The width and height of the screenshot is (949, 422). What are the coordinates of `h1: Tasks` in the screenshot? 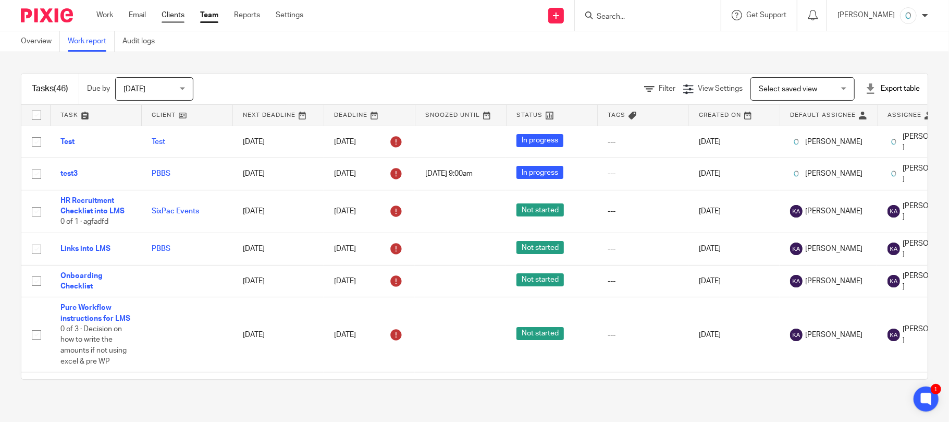 It's located at (50, 89).